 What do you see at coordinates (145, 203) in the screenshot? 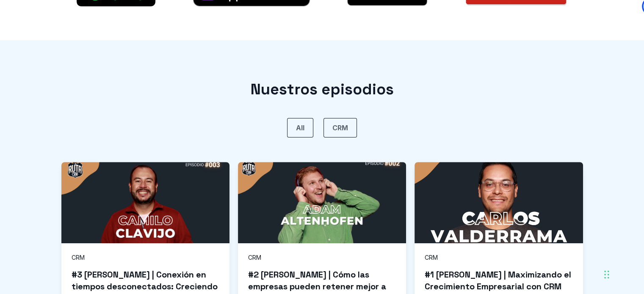
I see `img: #3 Camilo Clavijo | Conexión en tiempos desconectados: Creciendo en el mundo digital` at bounding box center [145, 203].